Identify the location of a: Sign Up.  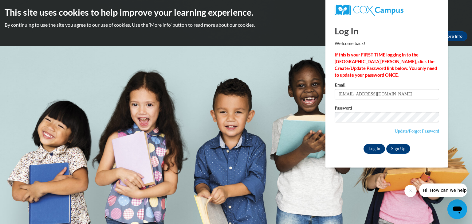
(398, 149).